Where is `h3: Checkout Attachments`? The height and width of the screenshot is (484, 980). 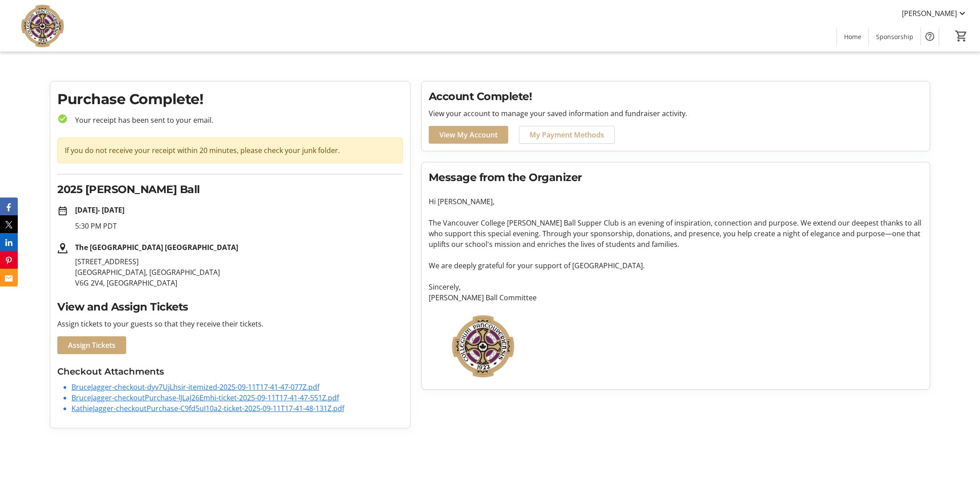 h3: Checkout Attachments is located at coordinates (230, 371).